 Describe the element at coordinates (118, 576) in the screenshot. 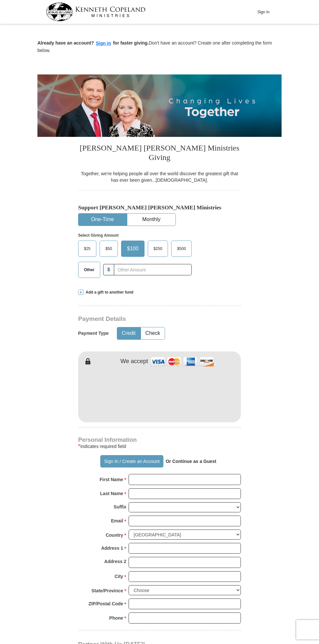

I see `strong: City` at that location.